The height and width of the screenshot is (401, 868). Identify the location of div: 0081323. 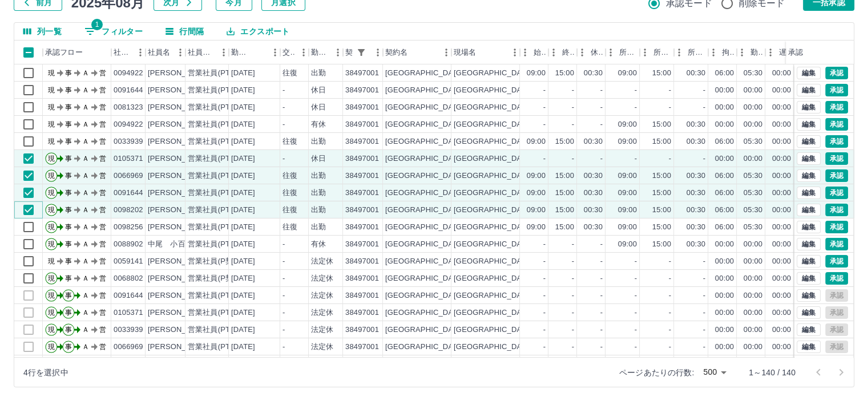
(129, 107).